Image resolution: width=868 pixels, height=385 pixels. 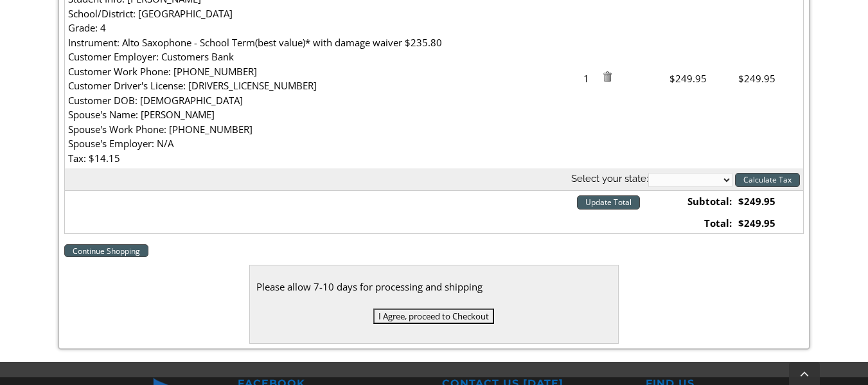 I want to click on th: Select your state:, so click(x=433, y=179).